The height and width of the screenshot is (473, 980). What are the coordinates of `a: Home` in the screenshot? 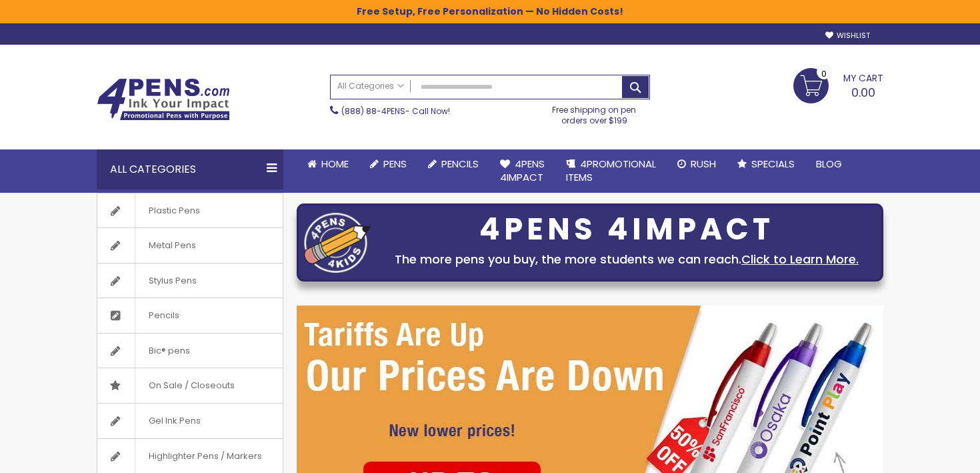 It's located at (328, 164).